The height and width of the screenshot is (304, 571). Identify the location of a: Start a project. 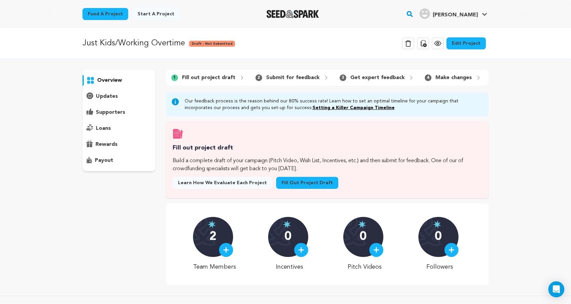
(156, 14).